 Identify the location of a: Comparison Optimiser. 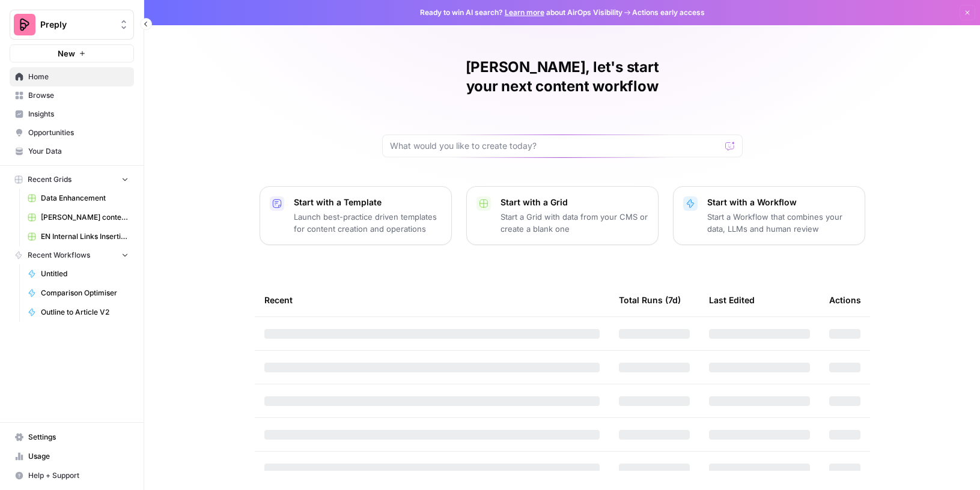
(78, 293).